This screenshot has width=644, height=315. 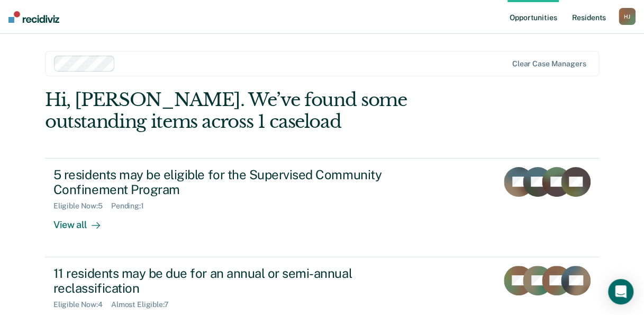 What do you see at coordinates (321, 207) in the screenshot?
I see `a: 5 residents may be eligible for the Supervised Community Confinement ProgramEligible Now:5Pending...` at bounding box center [321, 207].